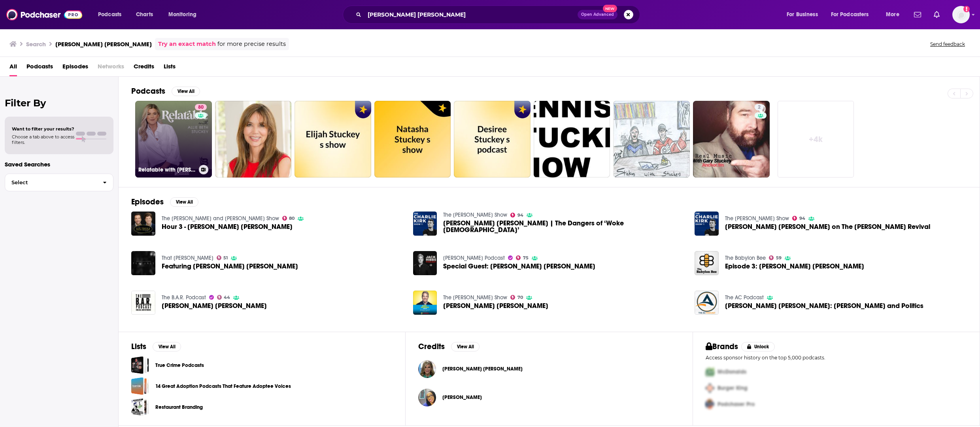 Image resolution: width=980 pixels, height=427 pixels. Describe the element at coordinates (45, 14) in the screenshot. I see `img: Podchaser - Follow, Share and Rate Podcasts` at that location.